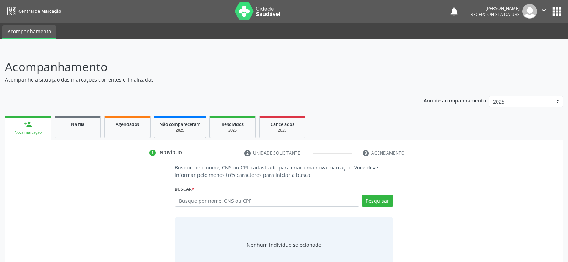 The height and width of the screenshot is (262, 568). I want to click on span: Não compareceram, so click(180, 124).